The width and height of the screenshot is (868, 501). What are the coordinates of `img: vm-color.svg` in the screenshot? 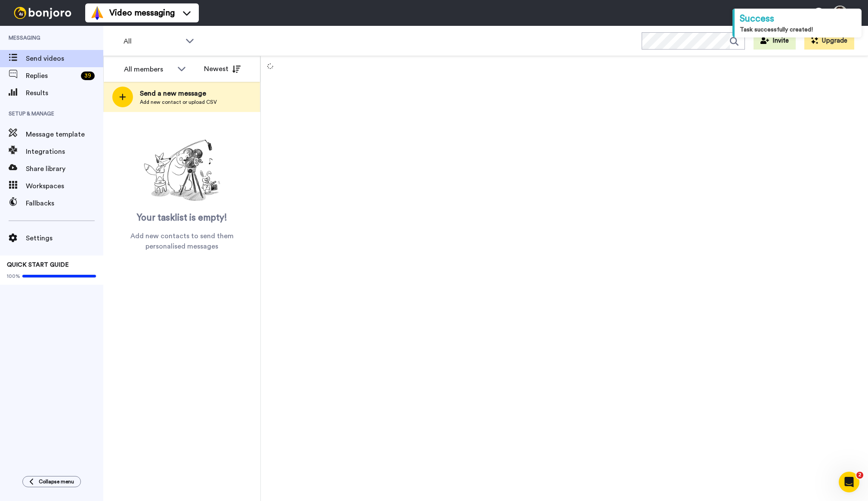 It's located at (98, 13).